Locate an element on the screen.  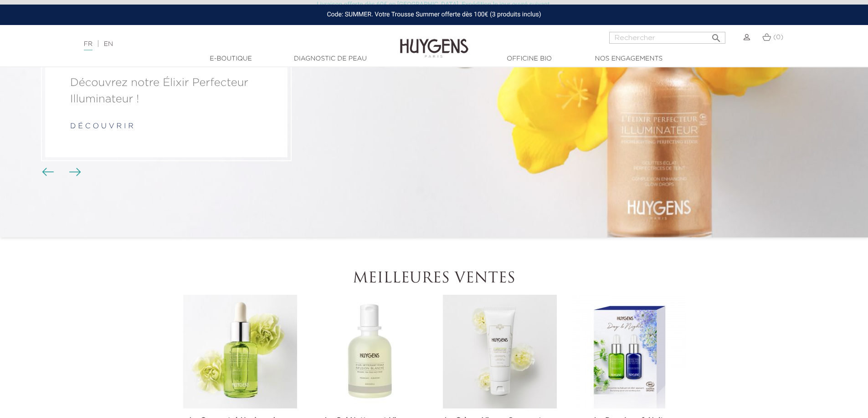
a: E-Boutique is located at coordinates (231, 59).